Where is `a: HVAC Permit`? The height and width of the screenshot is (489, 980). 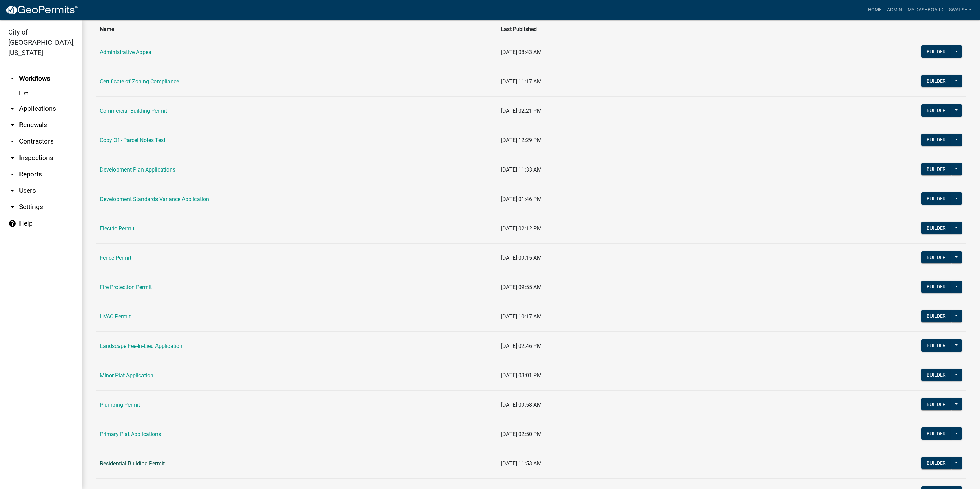 a: HVAC Permit is located at coordinates (115, 317).